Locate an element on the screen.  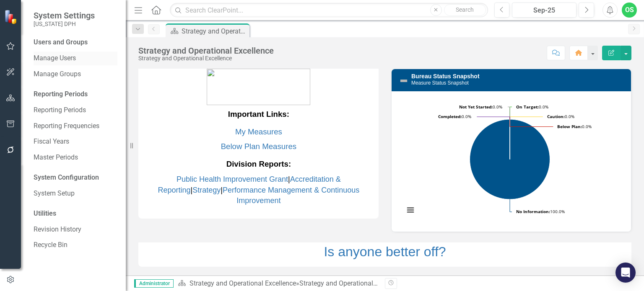
small: Measure Status Snapshot is located at coordinates (440, 83).